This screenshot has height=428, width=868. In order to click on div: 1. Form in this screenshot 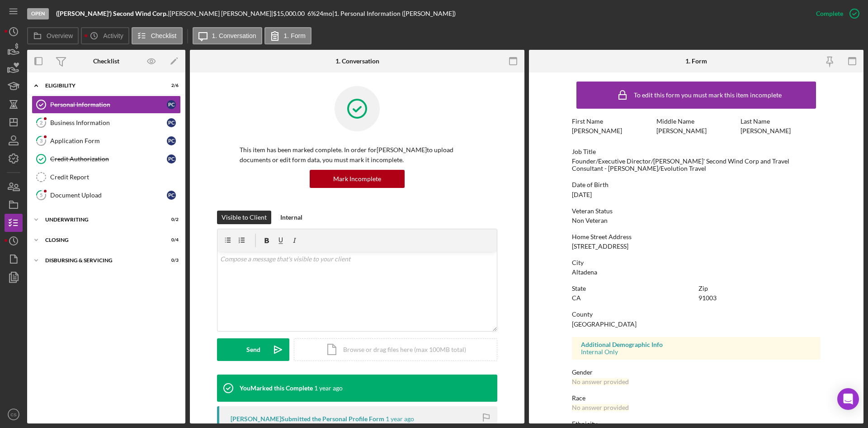, I will do `click(696, 61)`.